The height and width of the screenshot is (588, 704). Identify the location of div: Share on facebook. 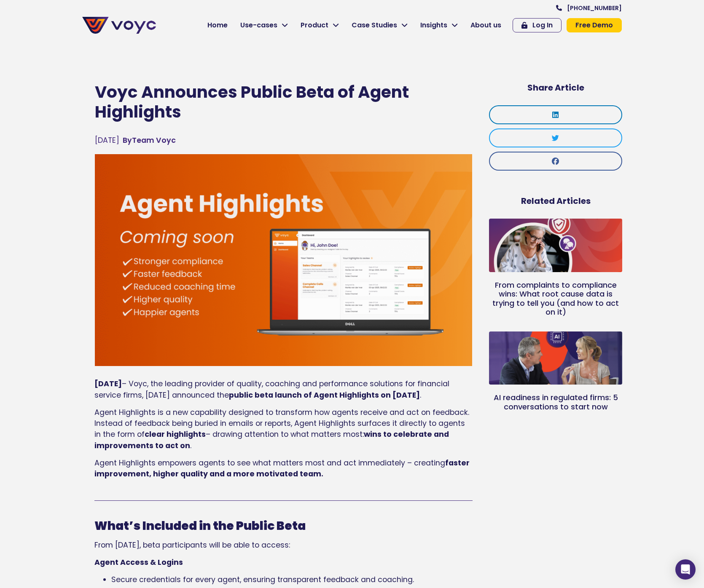
(556, 161).